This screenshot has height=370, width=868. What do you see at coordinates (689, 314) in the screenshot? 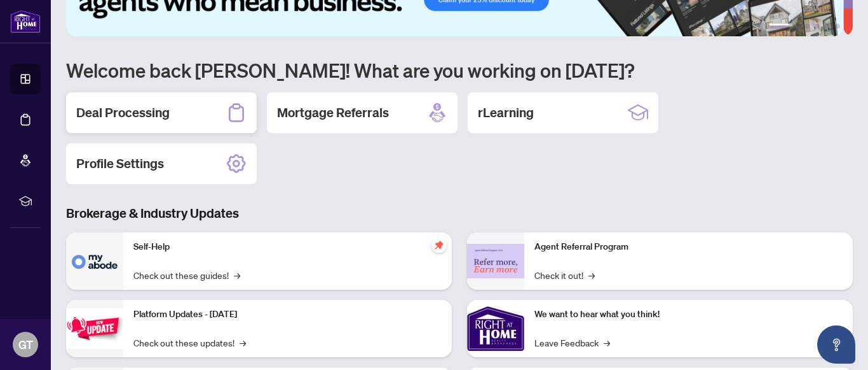
I see `p: We want to hear what you think!` at bounding box center [689, 314].